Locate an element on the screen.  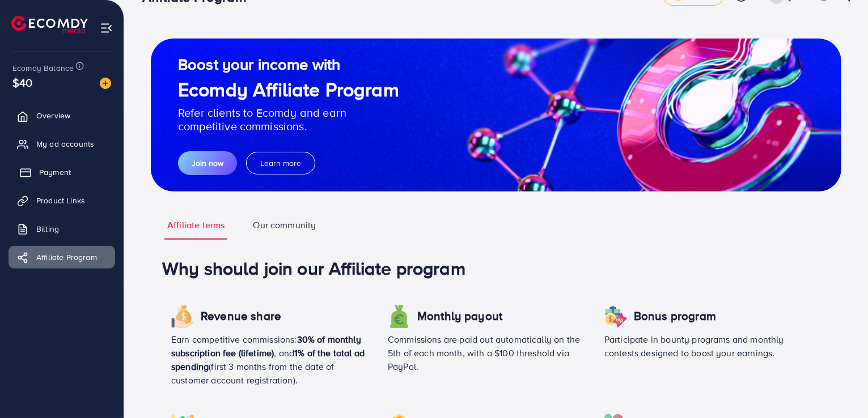
p: Participate in bounty programs and monthly contests designed to boost your earnings. is located at coordinates (703, 346).